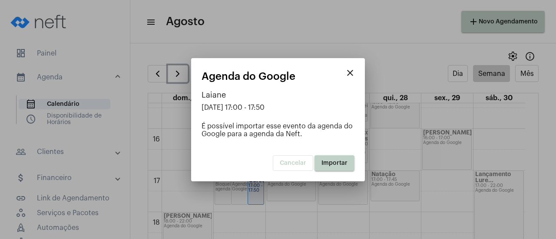  What do you see at coordinates (350, 73) in the screenshot?
I see `mat-icon: close` at bounding box center [350, 73].